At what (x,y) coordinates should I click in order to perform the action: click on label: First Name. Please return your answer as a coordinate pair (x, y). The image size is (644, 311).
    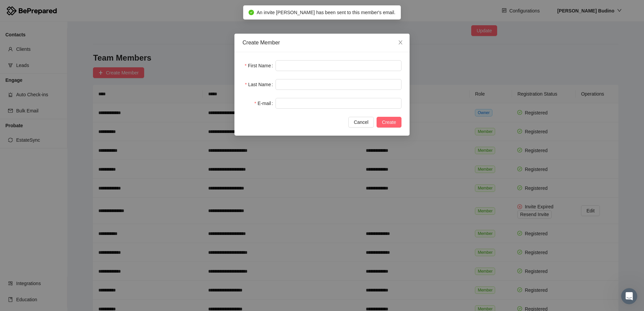
    Looking at the image, I should click on (261, 66).